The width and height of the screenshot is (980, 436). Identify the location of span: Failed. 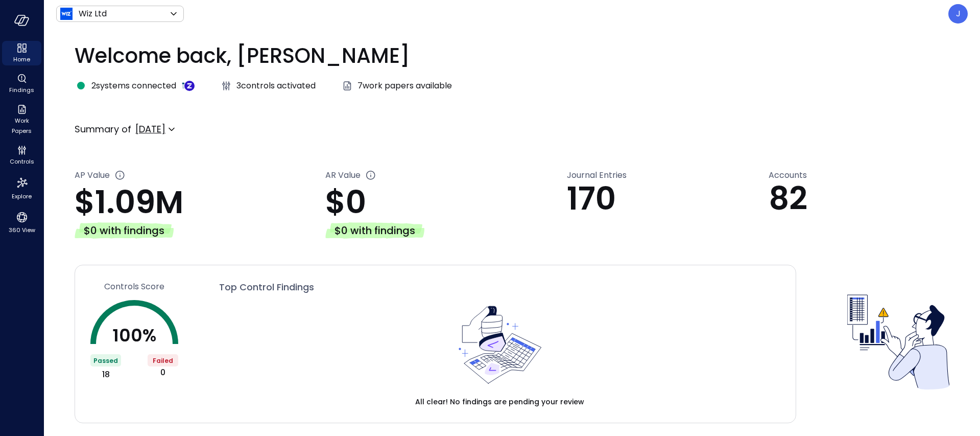
(163, 360).